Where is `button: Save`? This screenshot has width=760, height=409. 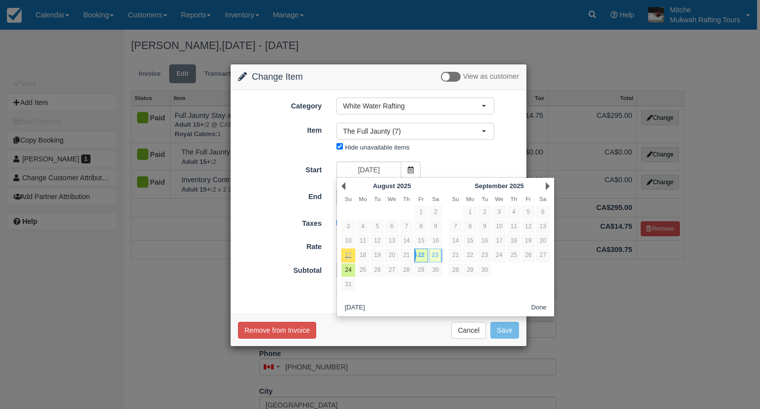 button: Save is located at coordinates (505, 330).